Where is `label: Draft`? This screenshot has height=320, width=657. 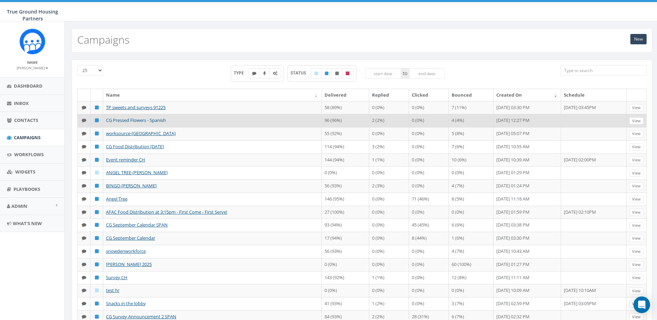
label: Draft is located at coordinates (316, 73).